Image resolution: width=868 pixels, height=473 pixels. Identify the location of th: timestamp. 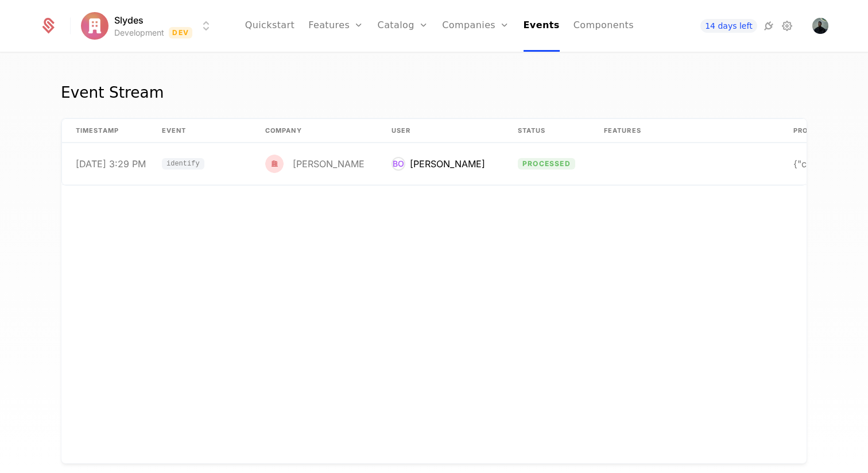
(105, 131).